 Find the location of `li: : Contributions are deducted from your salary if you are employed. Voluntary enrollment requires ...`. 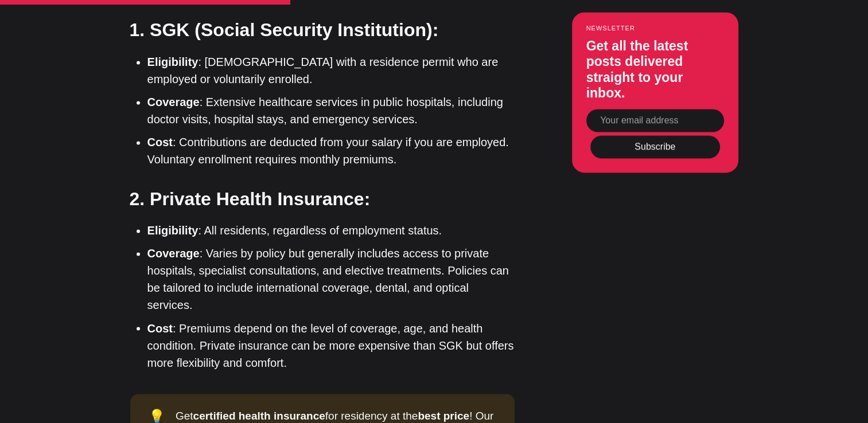

li: : Contributions are deducted from your salary if you are employed. Voluntary enrollment requires ... is located at coordinates (331, 151).